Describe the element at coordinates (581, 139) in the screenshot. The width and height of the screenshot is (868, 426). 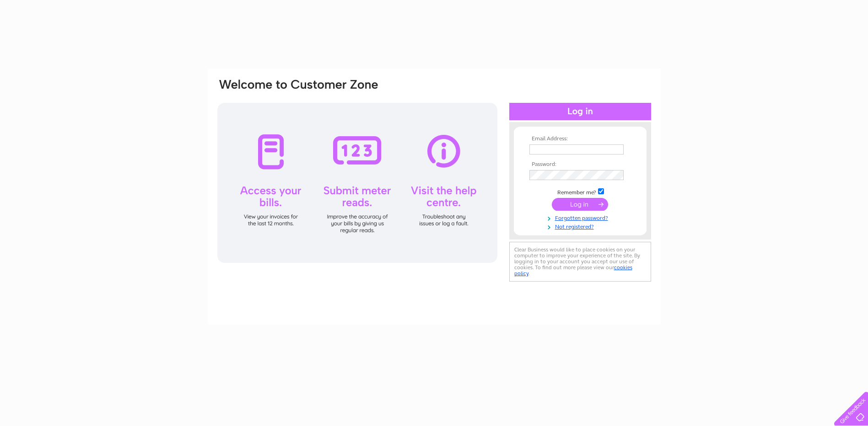
I see `th: Email Address:` at that location.